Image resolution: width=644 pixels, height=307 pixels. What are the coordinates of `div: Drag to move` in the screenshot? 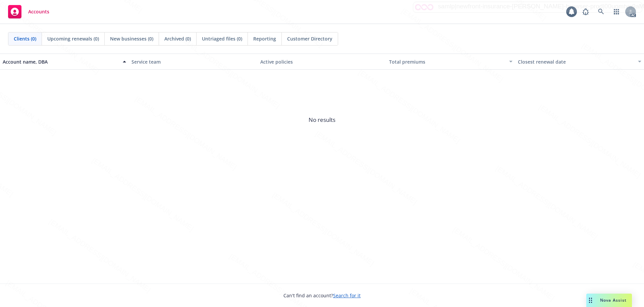 It's located at (590, 301).